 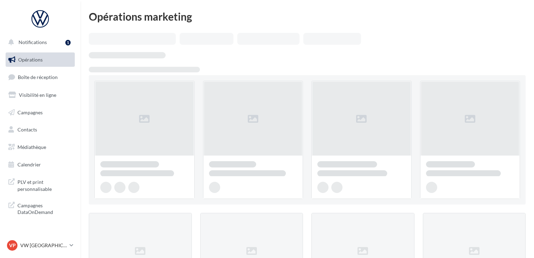 What do you see at coordinates (45, 208) in the screenshot?
I see `span: Campagnes DataOnDemand` at bounding box center [45, 208].